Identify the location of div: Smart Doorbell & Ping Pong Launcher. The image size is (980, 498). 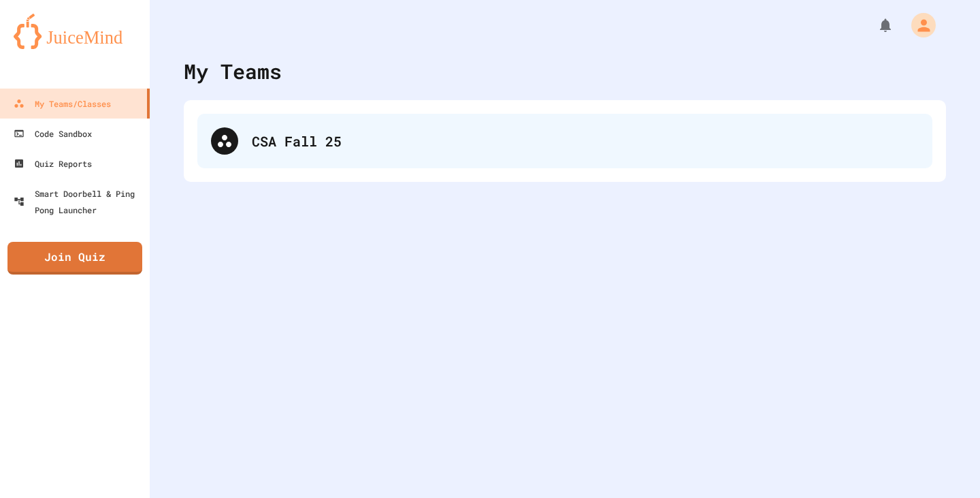
(79, 201).